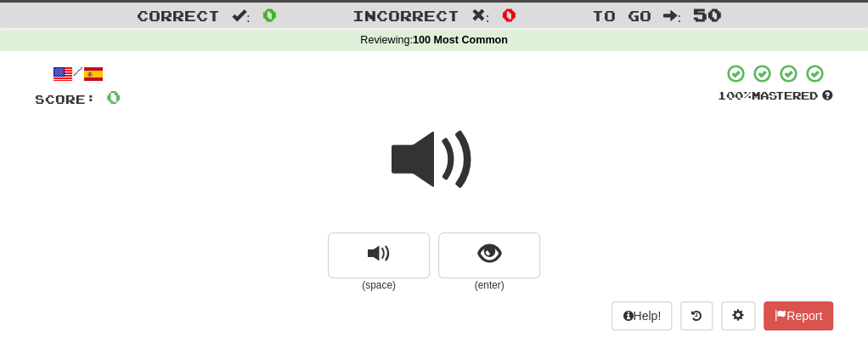  Describe the element at coordinates (489, 285) in the screenshot. I see `small: (enter)` at that location.